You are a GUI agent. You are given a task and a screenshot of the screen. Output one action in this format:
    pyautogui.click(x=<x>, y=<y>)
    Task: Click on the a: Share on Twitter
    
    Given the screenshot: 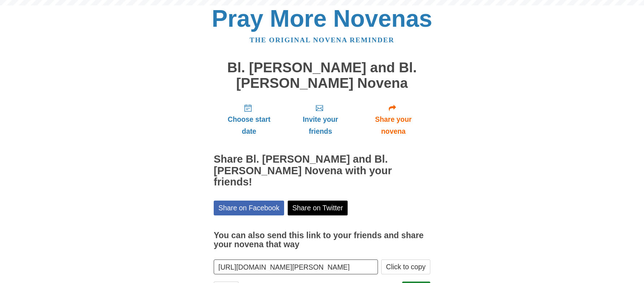 What is the action you would take?
    pyautogui.click(x=318, y=208)
    